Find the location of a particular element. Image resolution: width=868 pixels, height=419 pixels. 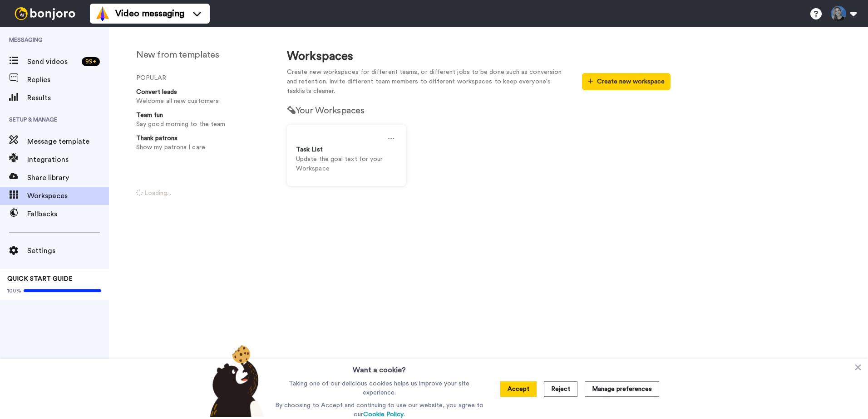

span: 100% is located at coordinates (14, 291).